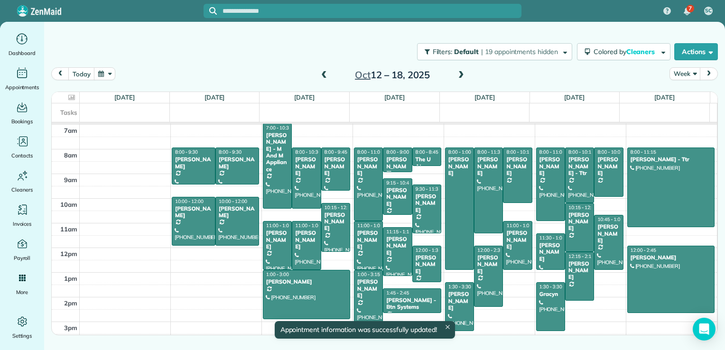 This screenshot has width=725, height=350. Describe the element at coordinates (210, 11) in the screenshot. I see `button: Focus search` at that location.